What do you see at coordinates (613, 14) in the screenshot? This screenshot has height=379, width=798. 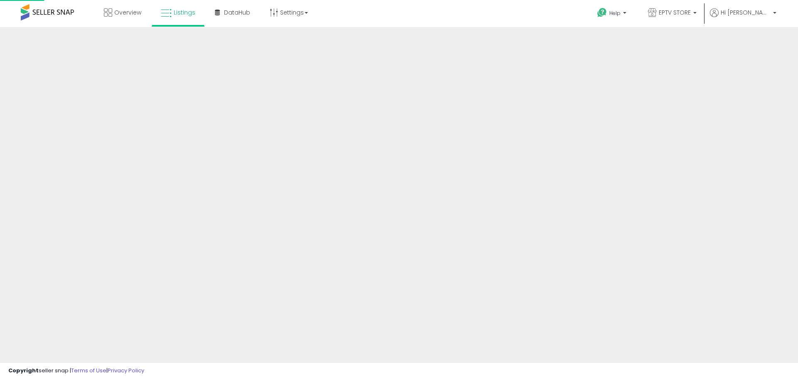 I see `a: Help` at bounding box center [613, 14].